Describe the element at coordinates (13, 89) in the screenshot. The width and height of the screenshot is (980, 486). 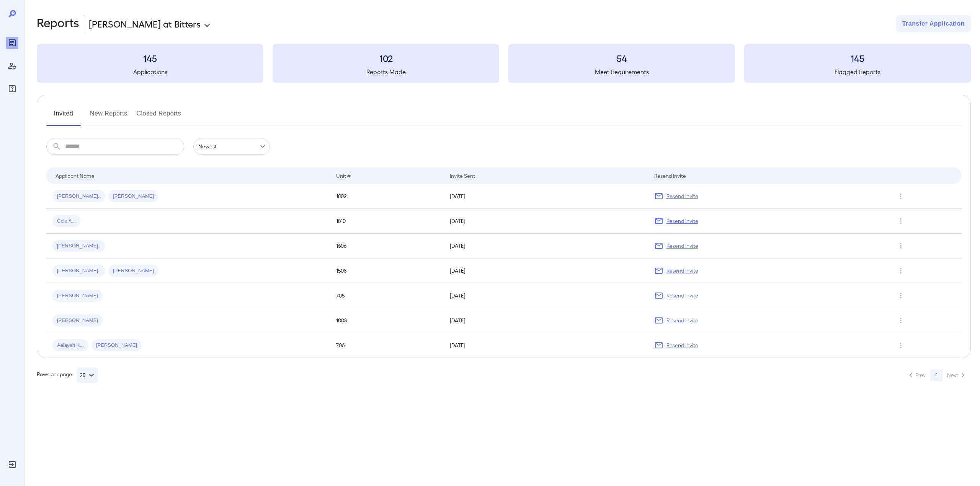
I see `div: FAQ` at that location.